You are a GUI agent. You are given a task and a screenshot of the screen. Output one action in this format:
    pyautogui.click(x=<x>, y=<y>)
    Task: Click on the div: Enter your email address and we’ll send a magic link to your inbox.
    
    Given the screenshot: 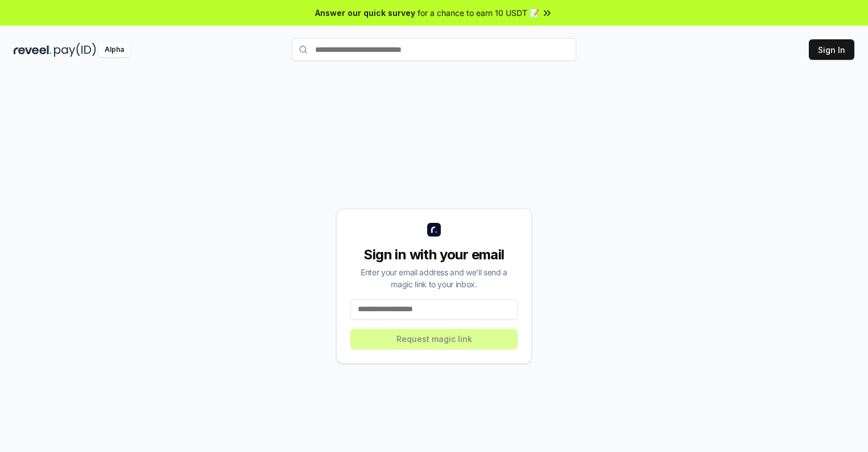 What is the action you would take?
    pyautogui.click(x=434, y=278)
    